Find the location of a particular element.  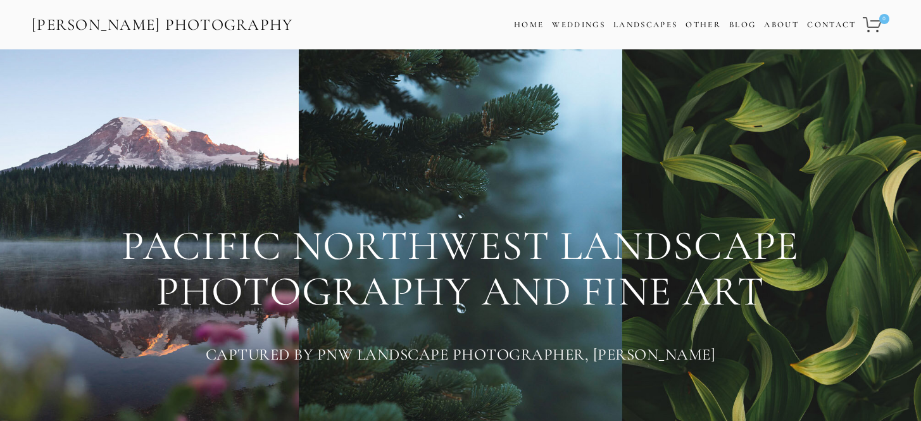

a: Home is located at coordinates (529, 25).